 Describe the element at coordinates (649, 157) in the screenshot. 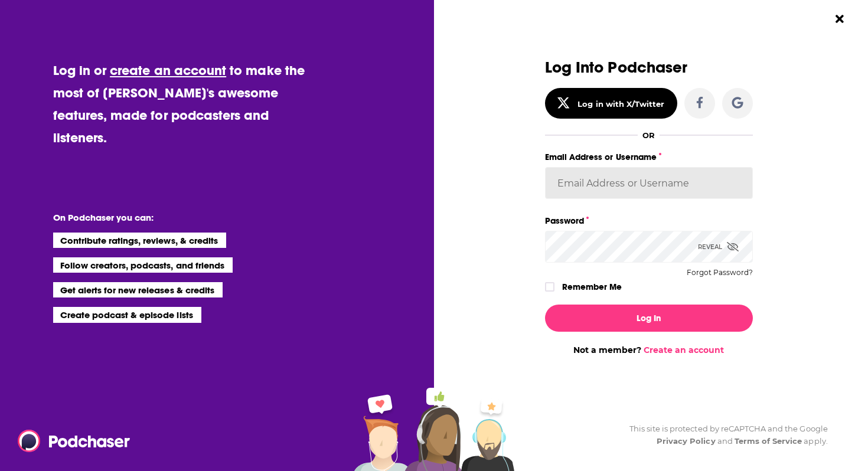

I see `label: Email Address or Username` at that location.